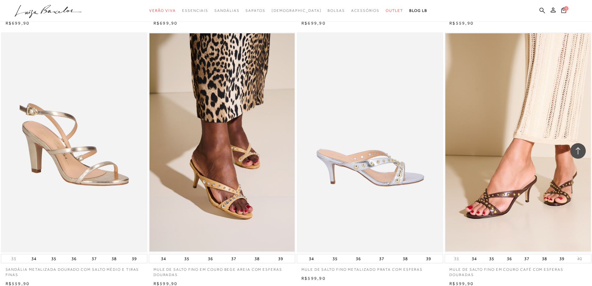  Describe the element at coordinates (255, 11) in the screenshot. I see `span: Sapatos` at that location.